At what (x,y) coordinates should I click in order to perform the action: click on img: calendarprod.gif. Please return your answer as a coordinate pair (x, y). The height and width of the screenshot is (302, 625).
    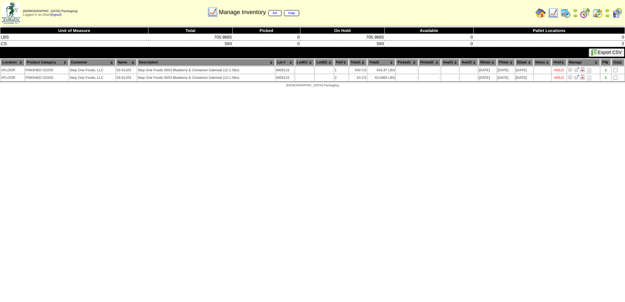
    Looking at the image, I should click on (565, 13).